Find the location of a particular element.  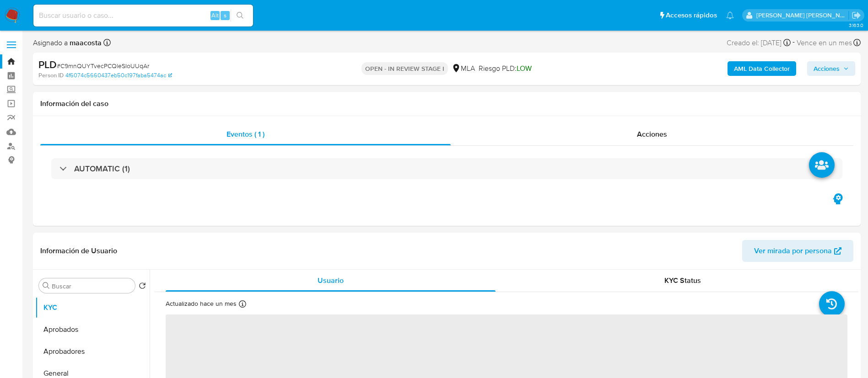

button: Acciones is located at coordinates (831, 68).